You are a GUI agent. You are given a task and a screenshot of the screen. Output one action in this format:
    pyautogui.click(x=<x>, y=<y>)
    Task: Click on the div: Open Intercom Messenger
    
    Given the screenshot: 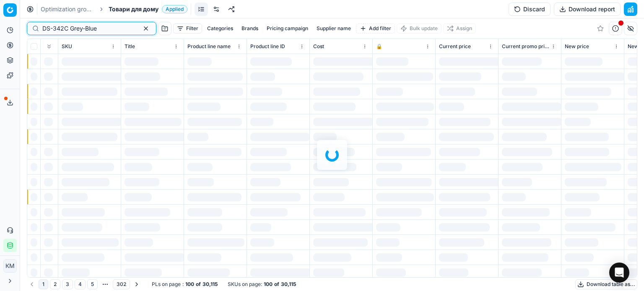 What is the action you would take?
    pyautogui.click(x=619, y=273)
    